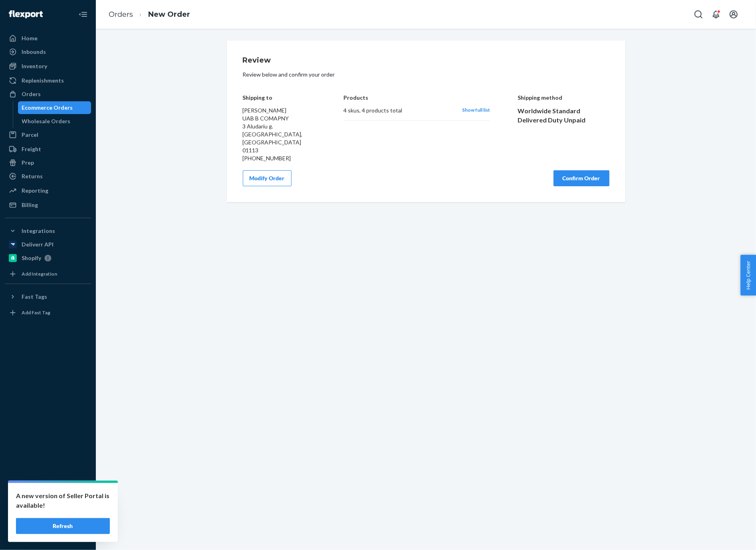  I want to click on div: Replenishments, so click(43, 80).